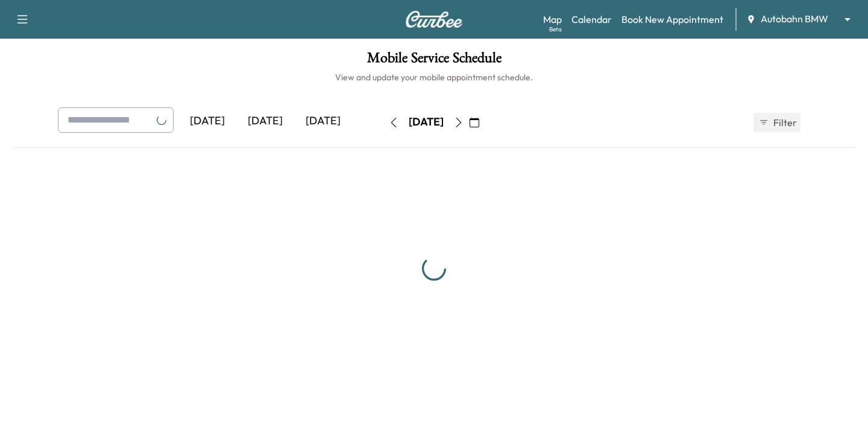 This screenshot has height=446, width=868. I want to click on h6: View and update your mobile appointment schedule., so click(434, 77).